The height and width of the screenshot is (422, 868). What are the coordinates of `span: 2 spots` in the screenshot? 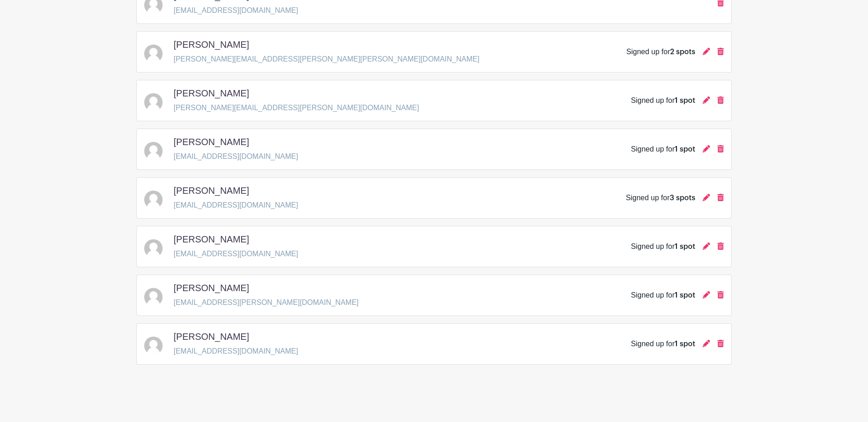 It's located at (682, 52).